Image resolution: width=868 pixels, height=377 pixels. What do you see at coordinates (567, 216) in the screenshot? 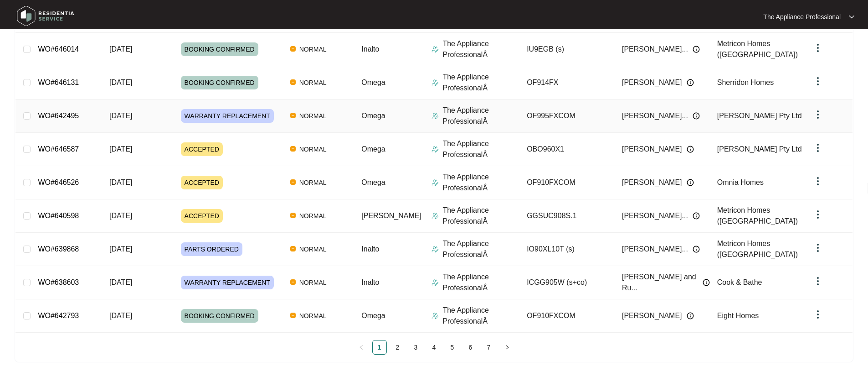
I see `td: GGSUC908S.1` at bounding box center [567, 216].